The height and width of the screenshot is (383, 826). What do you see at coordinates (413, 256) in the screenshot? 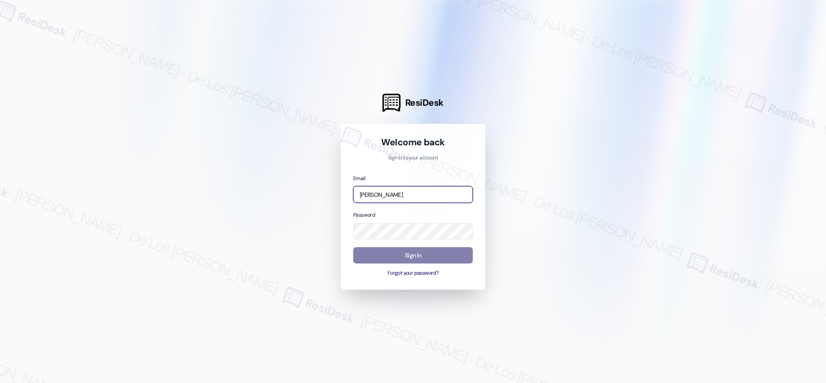
I see `button: Sign In` at bounding box center [413, 256].